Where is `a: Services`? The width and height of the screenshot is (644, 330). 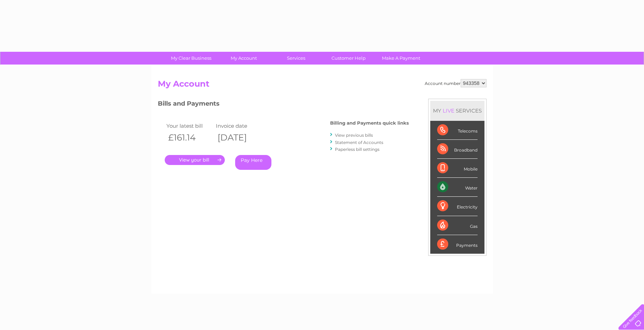 a: Services is located at coordinates (296, 58).